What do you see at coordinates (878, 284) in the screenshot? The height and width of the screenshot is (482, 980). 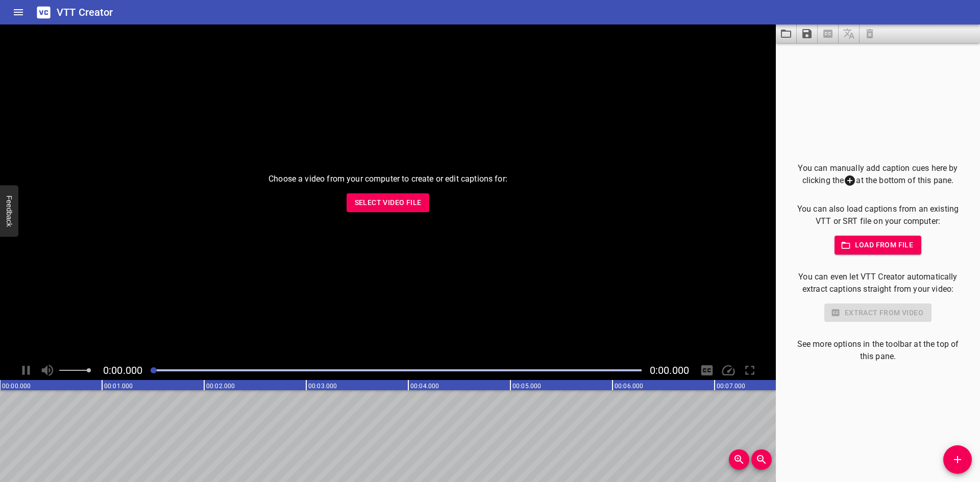 I see `p: You can even let VTT Creator automatically extract captions straight from your video:` at bounding box center [878, 284].